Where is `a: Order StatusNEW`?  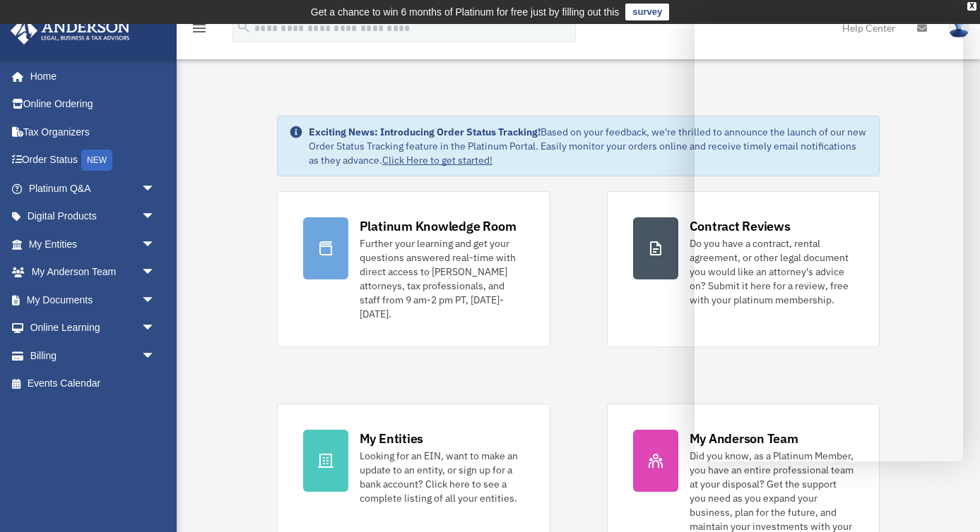
a: Order StatusNEW is located at coordinates (93, 160).